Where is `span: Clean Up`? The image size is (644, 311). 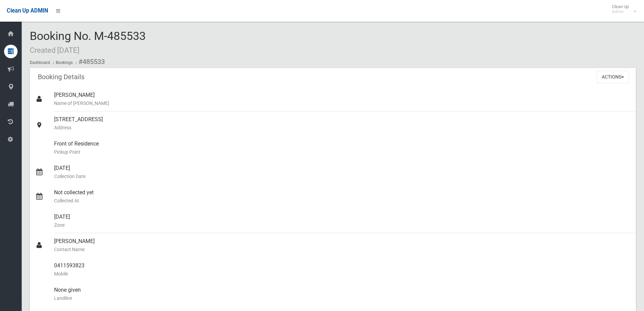
span: Clean Up is located at coordinates (622, 9).